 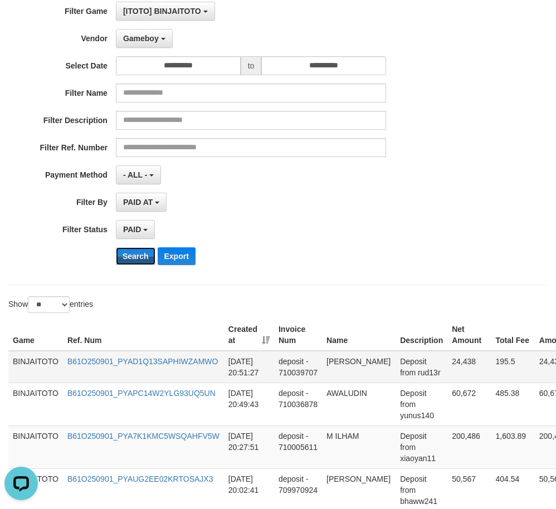 I want to click on td: M ILHAM, so click(x=359, y=447).